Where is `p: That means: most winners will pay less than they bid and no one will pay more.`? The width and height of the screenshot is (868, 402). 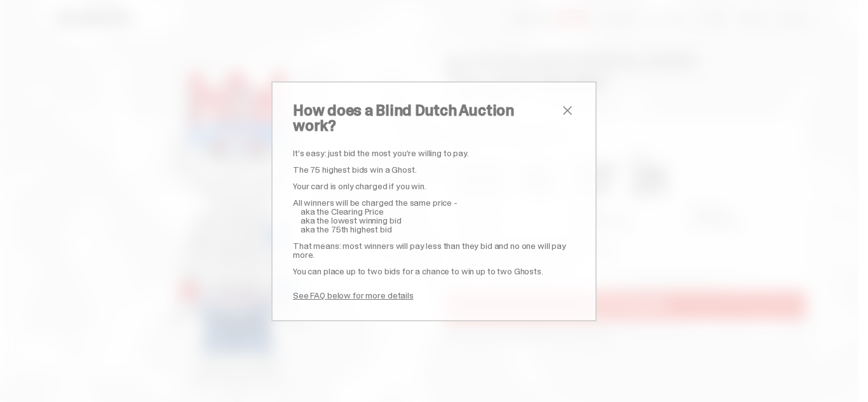
p: That means: most winners will pay less than they bid and no one will pay more. is located at coordinates (434, 250).